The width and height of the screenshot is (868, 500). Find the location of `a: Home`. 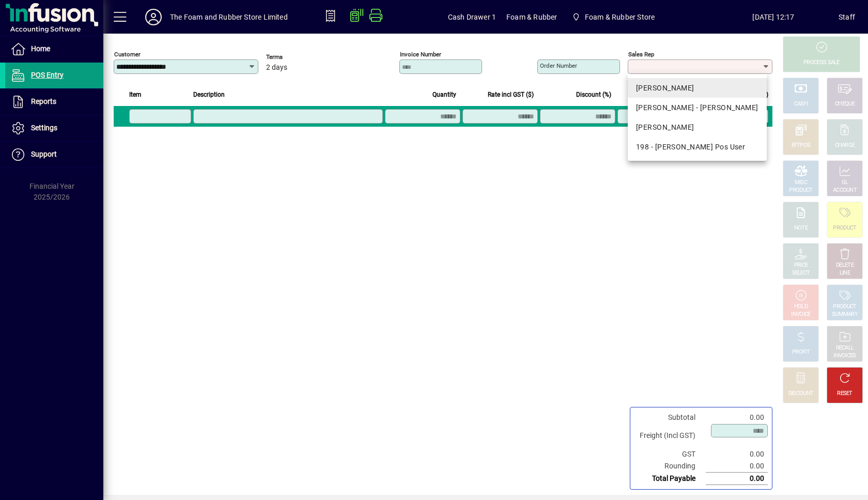

a: Home is located at coordinates (54, 49).